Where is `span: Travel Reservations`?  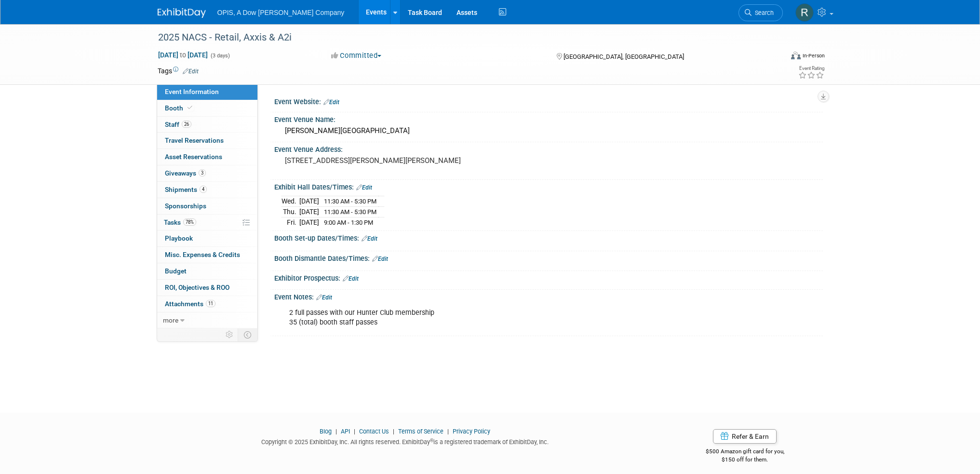
span: Travel Reservations is located at coordinates (194, 140).